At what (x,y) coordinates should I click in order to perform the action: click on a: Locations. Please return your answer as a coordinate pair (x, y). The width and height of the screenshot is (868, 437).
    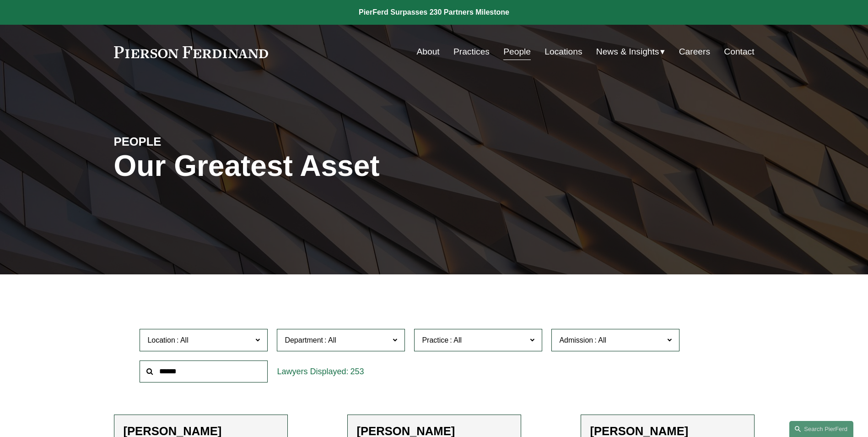
    Looking at the image, I should click on (563, 52).